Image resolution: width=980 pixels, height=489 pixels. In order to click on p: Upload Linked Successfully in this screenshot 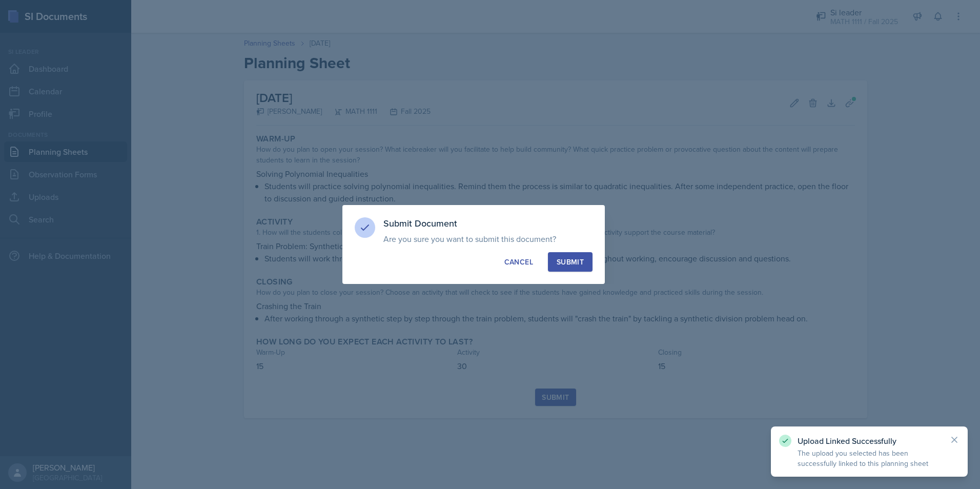, I will do `click(869, 441)`.